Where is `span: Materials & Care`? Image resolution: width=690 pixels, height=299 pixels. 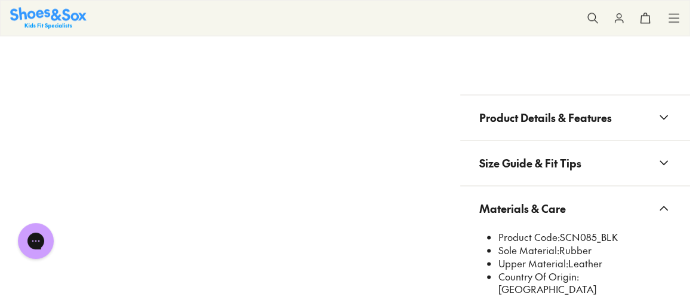 span: Materials & Care is located at coordinates (523, 208).